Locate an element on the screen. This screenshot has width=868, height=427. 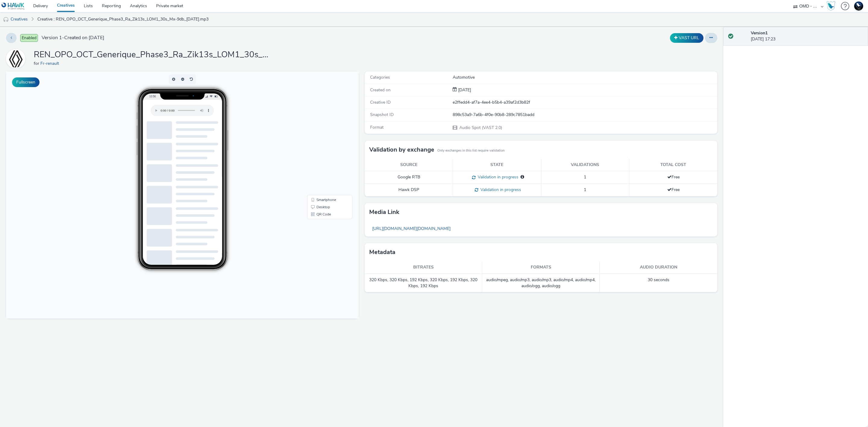
span: Desktop is located at coordinates (317, 136).